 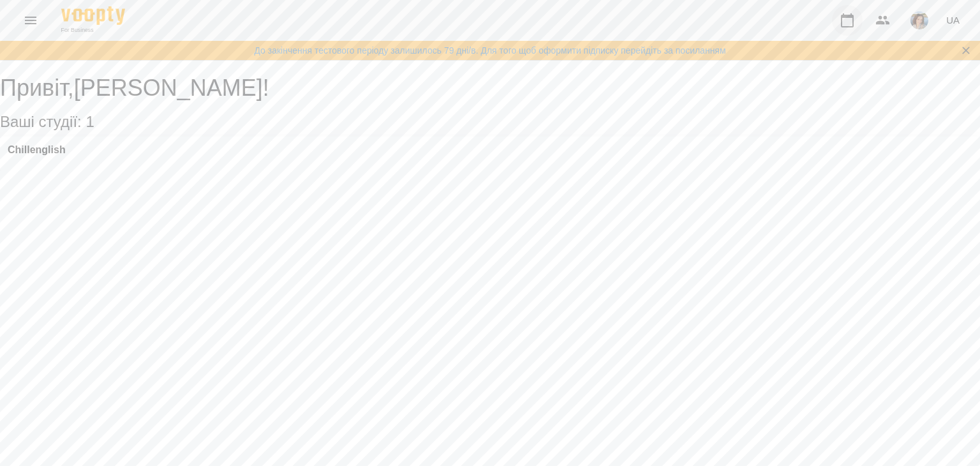 I want to click on a: Chillenglish, so click(x=36, y=150).